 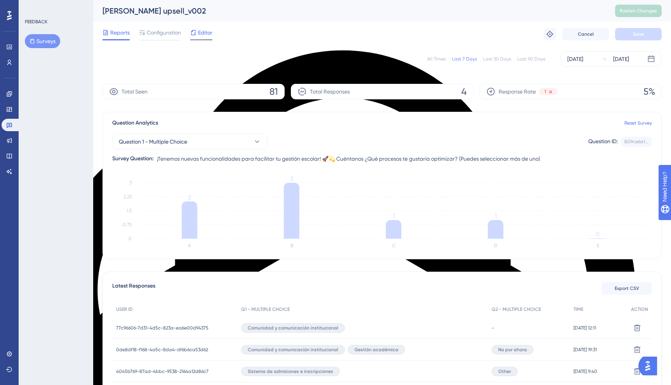 What do you see at coordinates (504, 372) in the screenshot?
I see `span: Other` at bounding box center [504, 372].